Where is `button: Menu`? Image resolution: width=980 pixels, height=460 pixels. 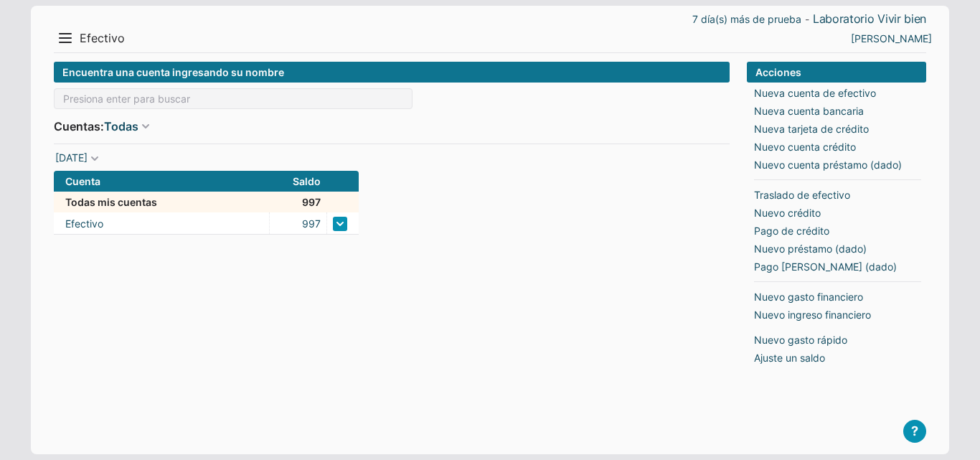
button: Menu is located at coordinates (66, 38).